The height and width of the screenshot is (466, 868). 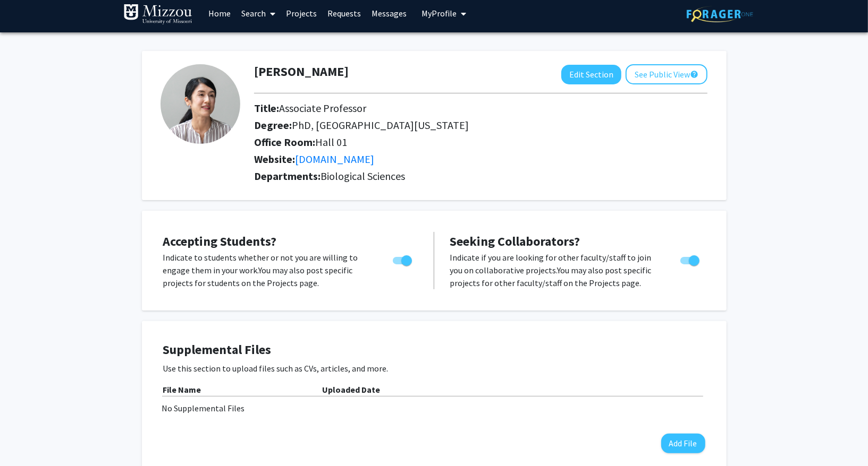 What do you see at coordinates (434, 409) in the screenshot?
I see `div: No Supplemental Files` at bounding box center [434, 409].